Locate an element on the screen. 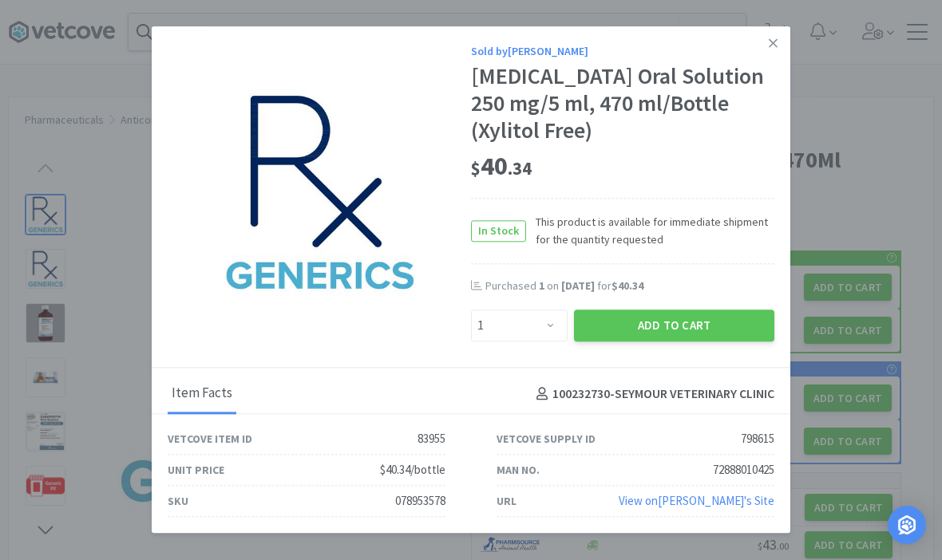 Image resolution: width=942 pixels, height=560 pixels. span: . 34 is located at coordinates (519, 169).